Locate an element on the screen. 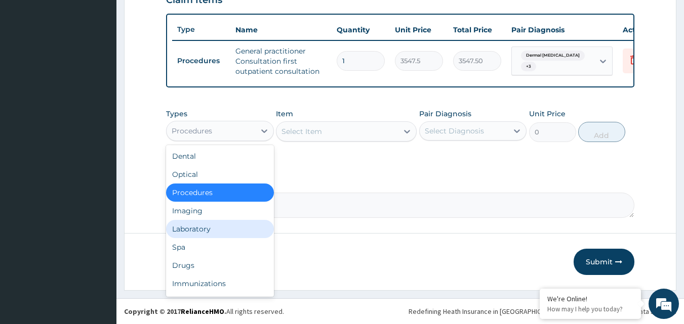  div: Others is located at coordinates (220, 302).